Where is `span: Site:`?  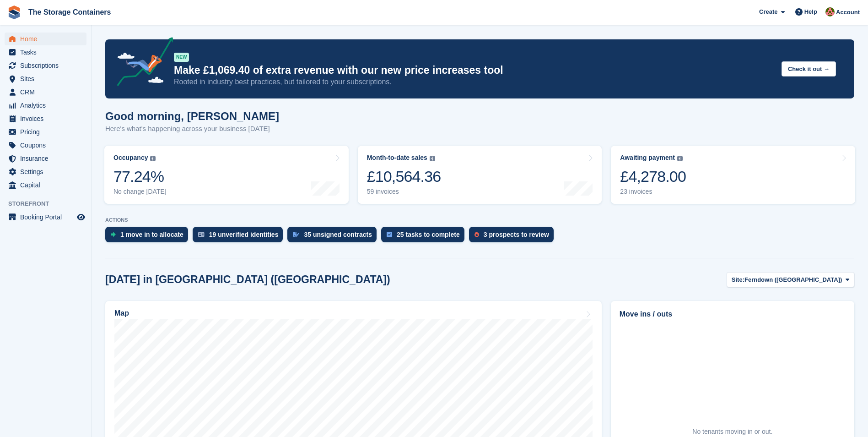 span: Site: is located at coordinates (738, 280).